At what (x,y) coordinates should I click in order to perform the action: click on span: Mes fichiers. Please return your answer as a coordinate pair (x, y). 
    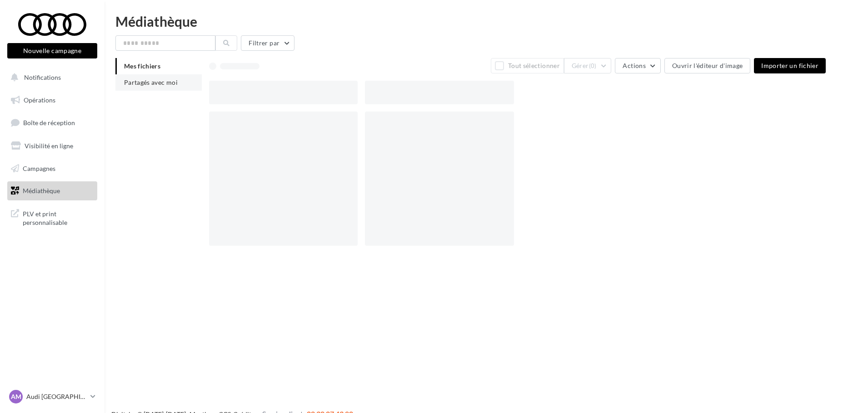
    Looking at the image, I should click on (142, 65).